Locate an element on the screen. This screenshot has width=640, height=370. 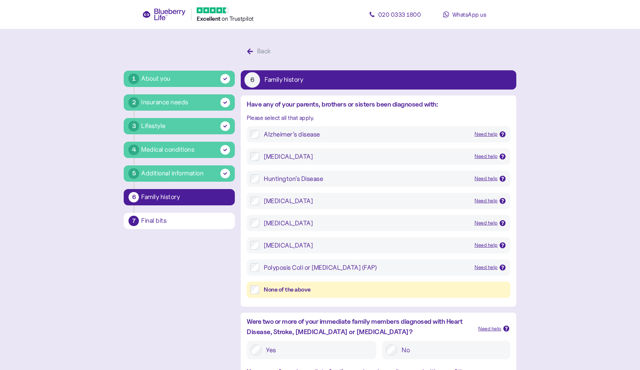
div: Alzheimer’s disease is located at coordinates (366, 134).